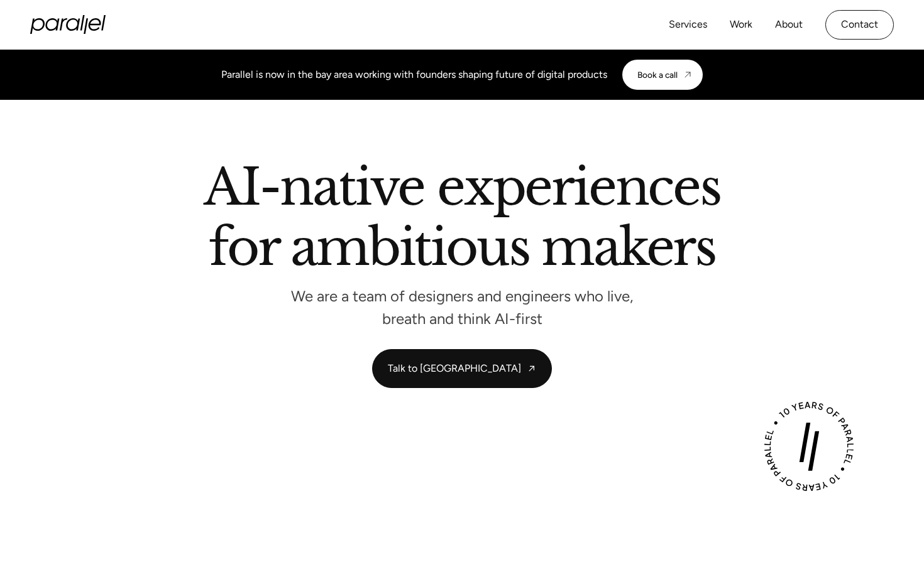 The height and width of the screenshot is (577, 924). Describe the element at coordinates (462, 308) in the screenshot. I see `p: We are a team of designers and engineers who live, breath and think AI-first` at that location.